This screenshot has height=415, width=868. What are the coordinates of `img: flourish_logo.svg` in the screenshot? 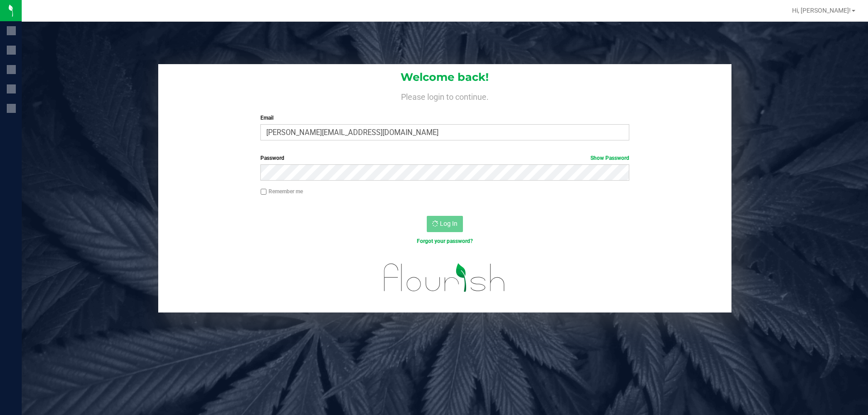 It's located at (444, 278).